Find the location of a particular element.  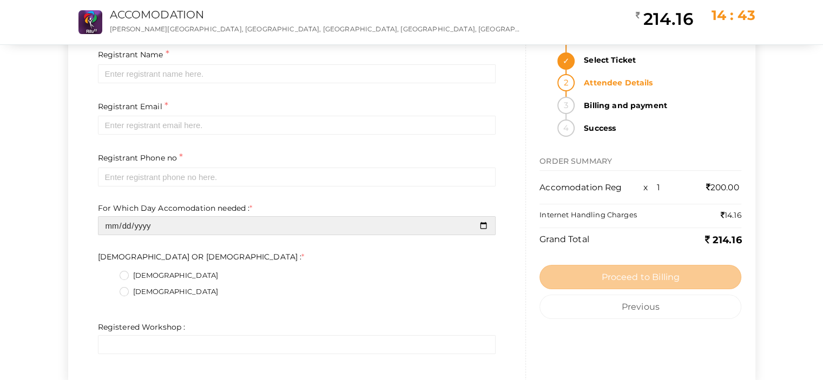

b: 214.16 is located at coordinates (723, 240).